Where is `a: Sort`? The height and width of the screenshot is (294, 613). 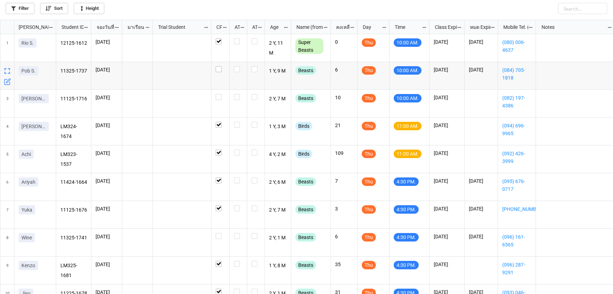 a: Sort is located at coordinates (54, 8).